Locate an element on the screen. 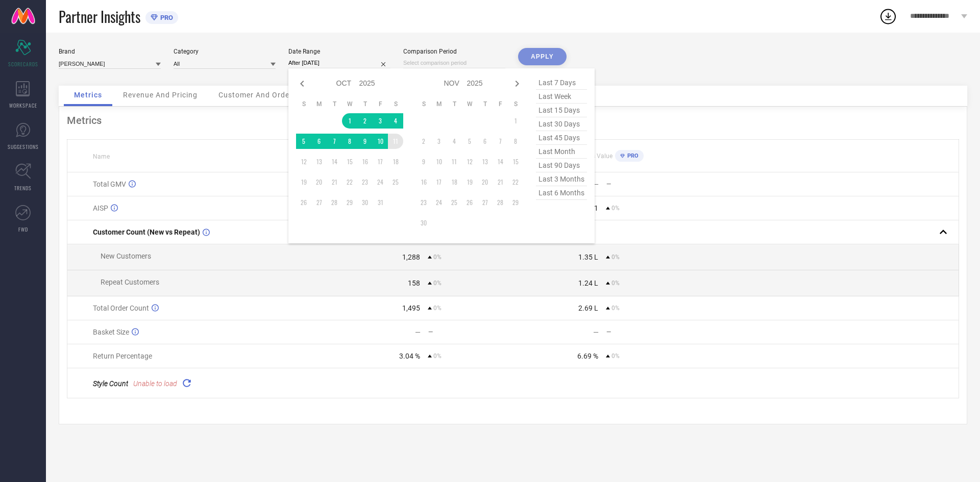 The width and height of the screenshot is (980, 482). span: New Customers is located at coordinates (126, 256).